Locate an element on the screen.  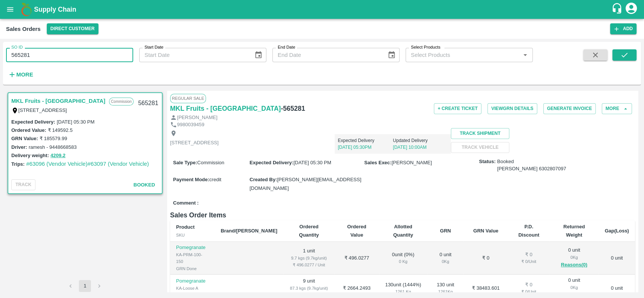
div: 9.7 kgs (9.7kg/unit) is located at coordinates (309, 258).